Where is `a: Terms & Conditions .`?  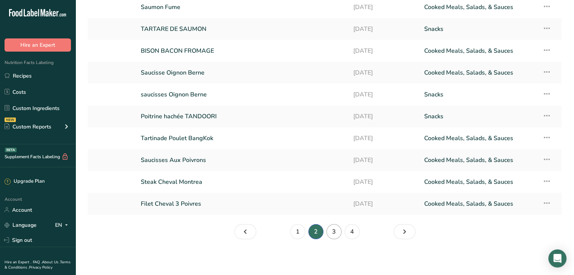
a: Terms & Conditions . is located at coordinates (37, 265).